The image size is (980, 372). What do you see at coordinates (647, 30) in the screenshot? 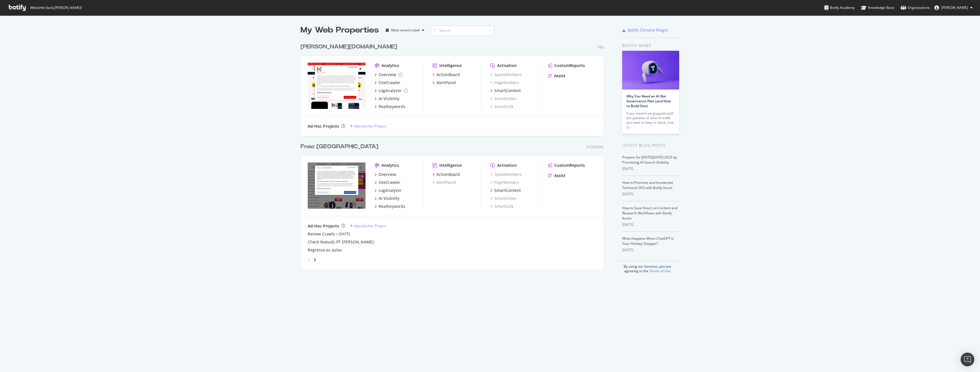
I see `div: Botify Chrome Plugin` at bounding box center [647, 30].